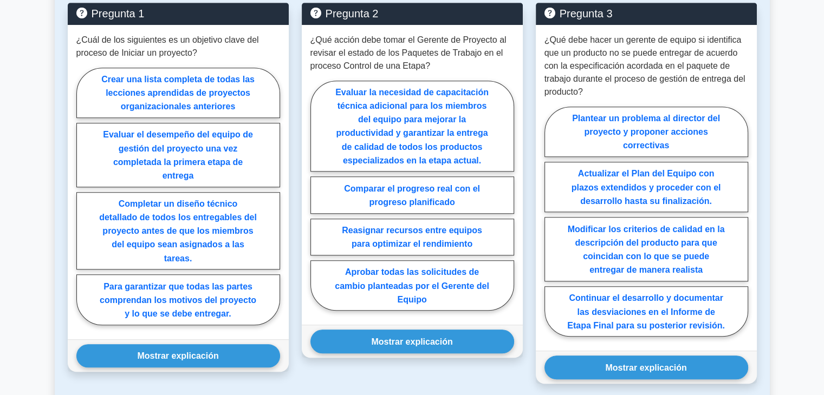  Describe the element at coordinates (118, 14) in the screenshot. I see `font: Pregunta 1` at that location.